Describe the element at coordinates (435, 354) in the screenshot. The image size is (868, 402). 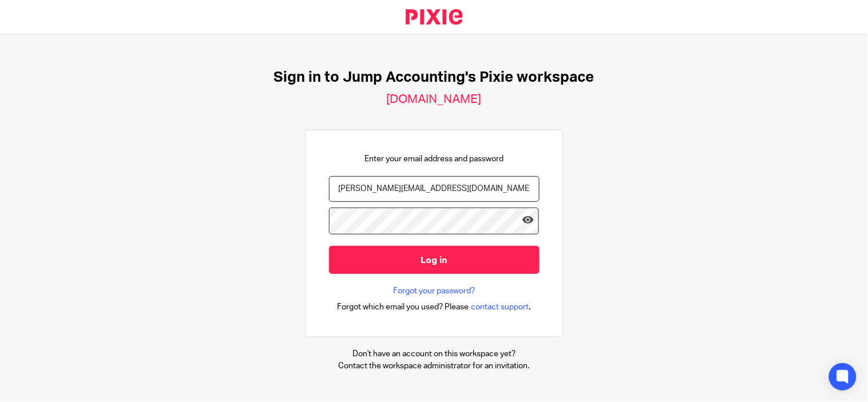
I see `p: Don't have an account on this workspace yet?` at that location.